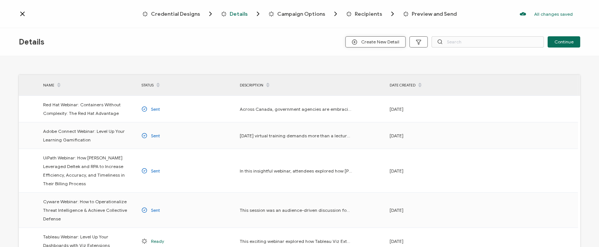  Describe the element at coordinates (488, 42) in the screenshot. I see `input: Search` at that location.